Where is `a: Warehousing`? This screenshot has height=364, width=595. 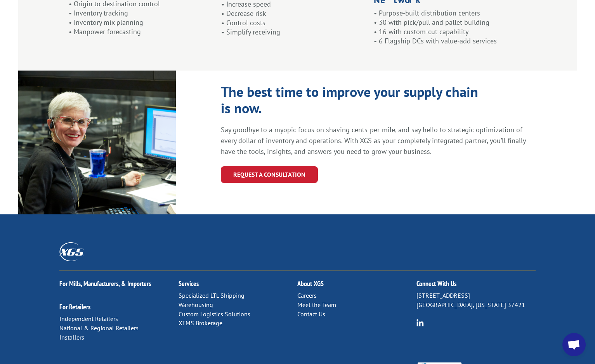 a: Warehousing is located at coordinates (196, 305).